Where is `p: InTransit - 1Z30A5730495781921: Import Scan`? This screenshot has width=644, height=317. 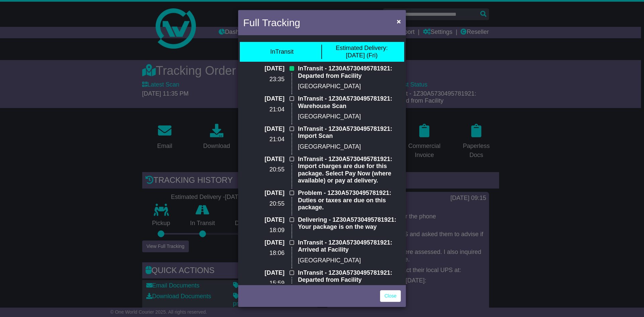 p: InTransit - 1Z30A5730495781921: Import Scan is located at coordinates (349, 132).